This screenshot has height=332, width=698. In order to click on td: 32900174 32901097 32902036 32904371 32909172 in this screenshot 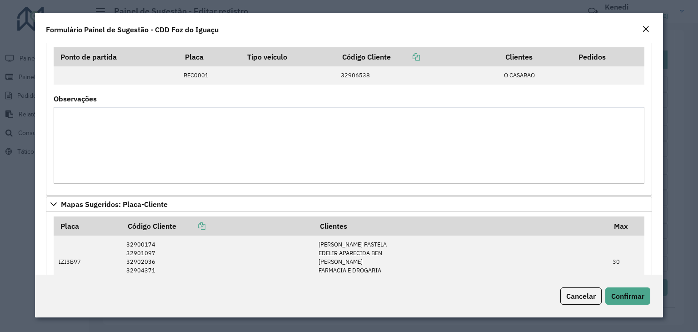, I will do `click(217, 262)`.